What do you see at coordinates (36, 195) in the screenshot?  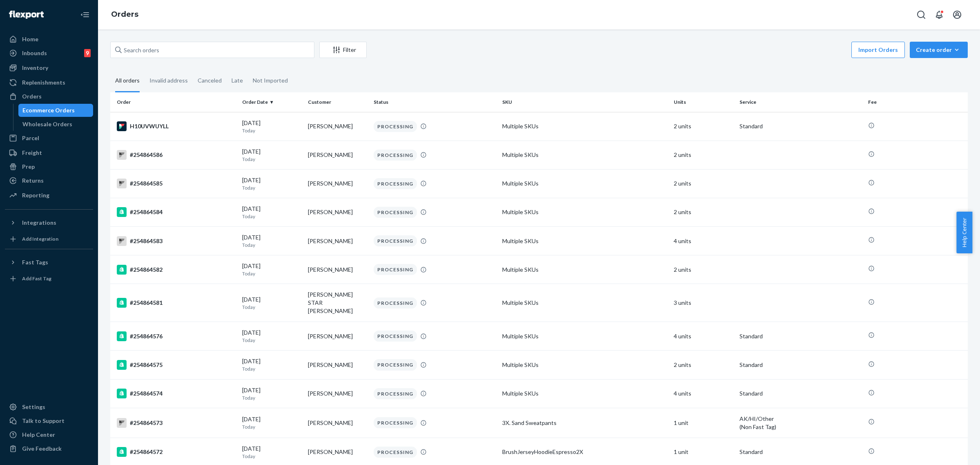 I see `div: Reporting` at bounding box center [36, 195].